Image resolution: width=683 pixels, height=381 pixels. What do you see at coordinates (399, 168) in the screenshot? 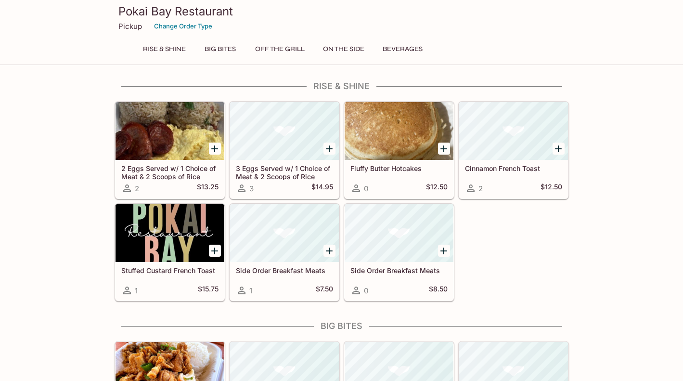
I see `h5: Fluffy Butter Hotcakes` at bounding box center [399, 168].